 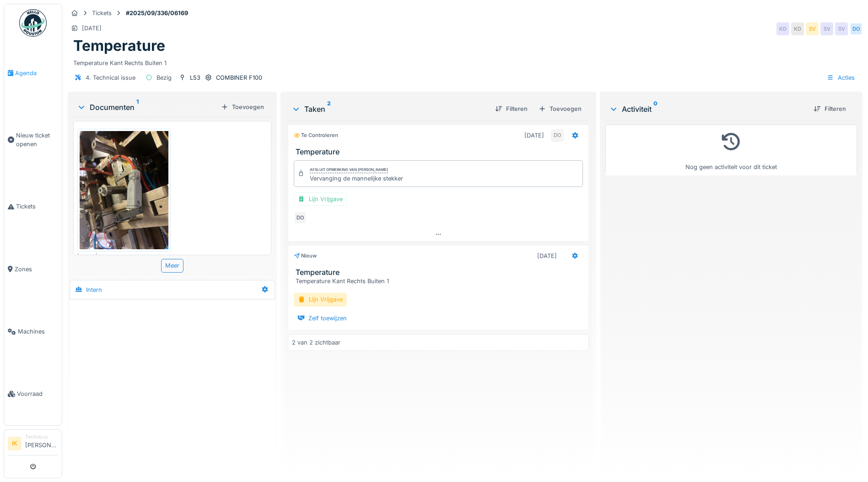 What do you see at coordinates (357, 178) in the screenshot?
I see `div: Vervanging de mannelijke stekker` at bounding box center [357, 178].